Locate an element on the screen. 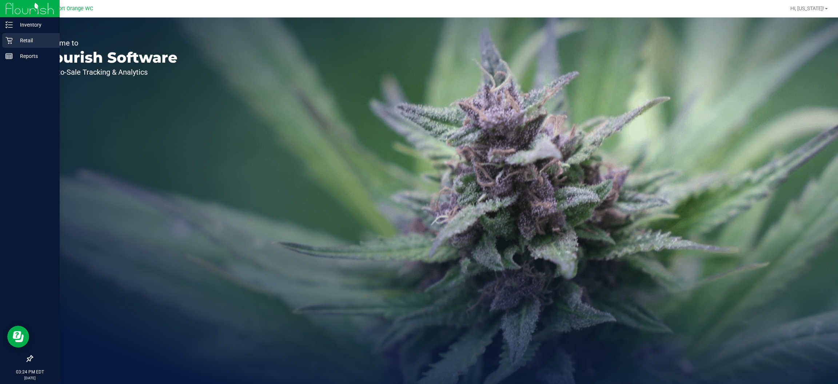 The height and width of the screenshot is (384, 838). span: Port Orange WC is located at coordinates (74, 8).